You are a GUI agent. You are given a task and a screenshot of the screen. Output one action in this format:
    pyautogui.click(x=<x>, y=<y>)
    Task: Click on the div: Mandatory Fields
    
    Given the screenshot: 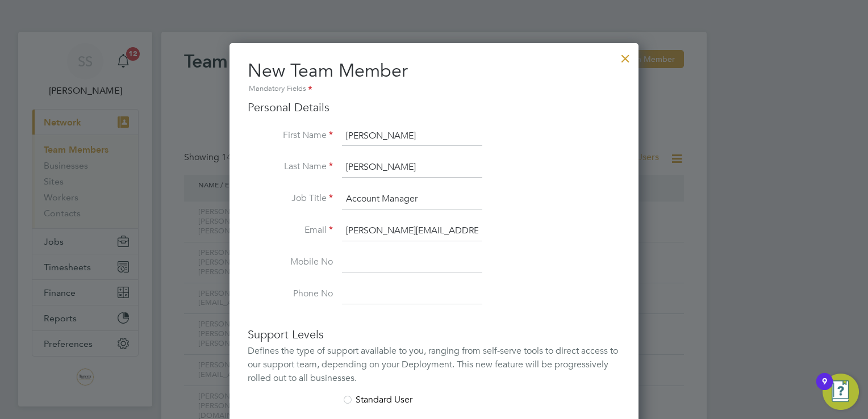 What is the action you would take?
    pyautogui.click(x=434, y=89)
    